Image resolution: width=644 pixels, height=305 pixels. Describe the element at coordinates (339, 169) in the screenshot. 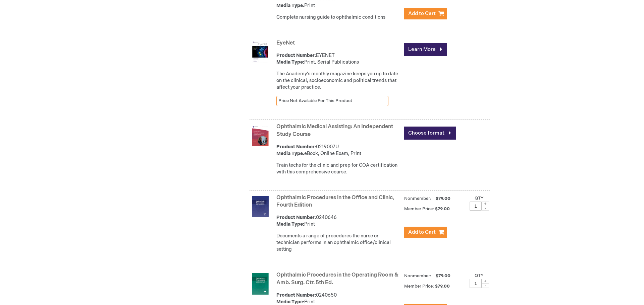

I see `div: Train techs for the clinic and prep for COA certification with this comprehensive course.` at that location.